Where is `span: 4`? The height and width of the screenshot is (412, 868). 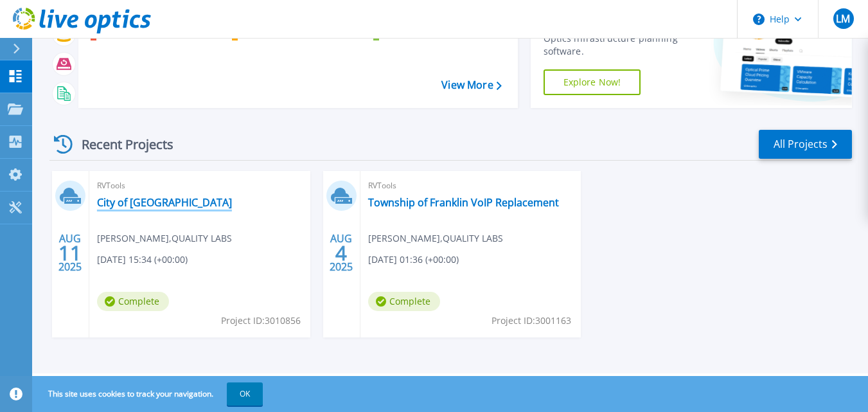 span: 4 is located at coordinates (341, 253).